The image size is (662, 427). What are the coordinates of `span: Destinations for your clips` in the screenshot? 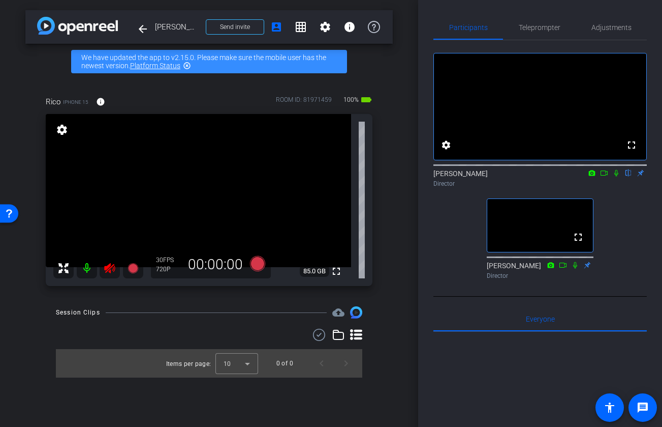 It's located at (339, 312).